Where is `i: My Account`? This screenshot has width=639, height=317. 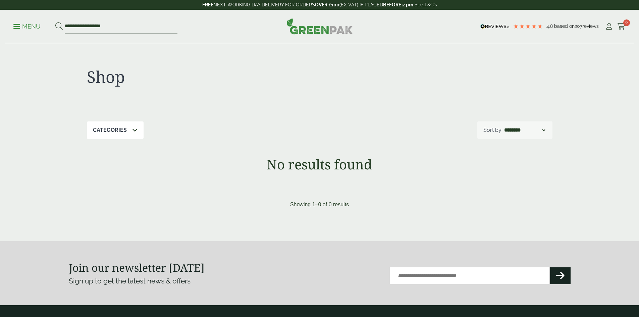 i: My Account is located at coordinates (608, 26).